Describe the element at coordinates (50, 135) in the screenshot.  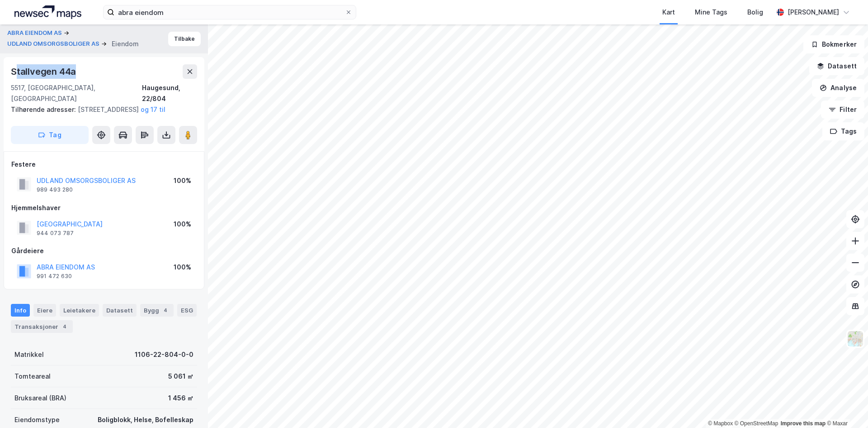
I see `button: Tag` at that location.